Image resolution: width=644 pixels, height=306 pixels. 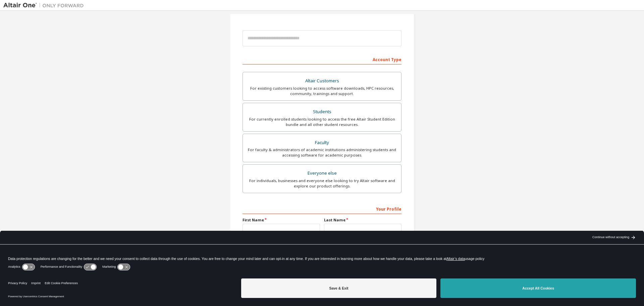 What do you see at coordinates (322, 112) in the screenshot?
I see `div: Students` at bounding box center [322, 112].